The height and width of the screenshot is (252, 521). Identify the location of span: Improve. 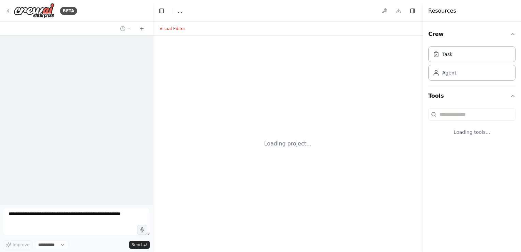
(21, 244).